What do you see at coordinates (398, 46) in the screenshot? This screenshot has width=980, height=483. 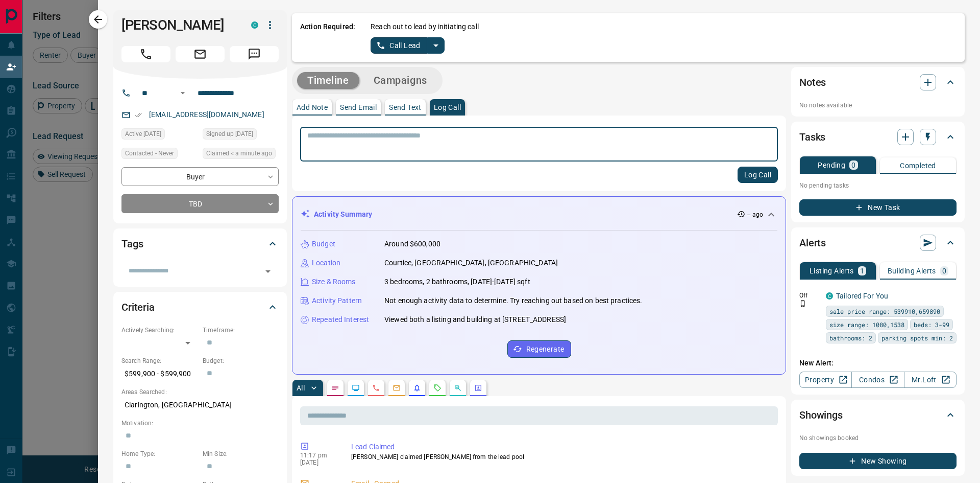 I see `button: Call Lead` at bounding box center [398, 46].